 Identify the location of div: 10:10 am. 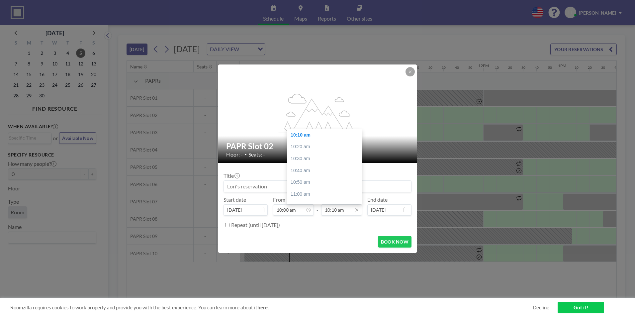
(326, 135).